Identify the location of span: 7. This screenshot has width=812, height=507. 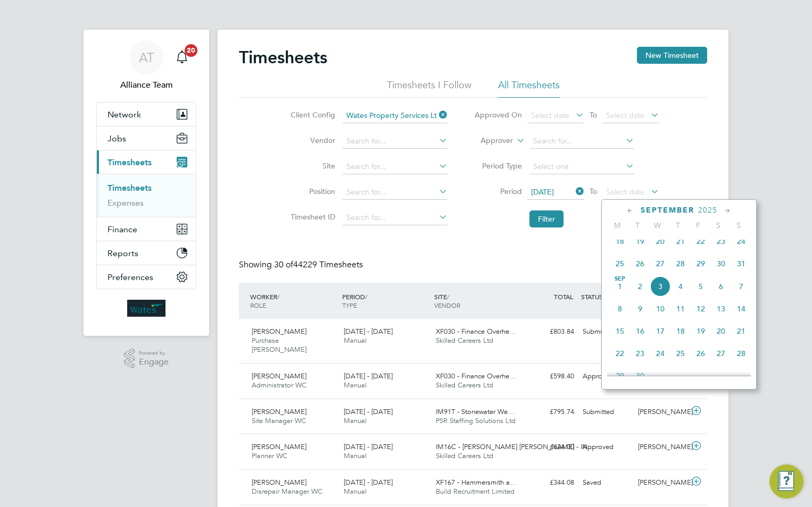
(741, 287).